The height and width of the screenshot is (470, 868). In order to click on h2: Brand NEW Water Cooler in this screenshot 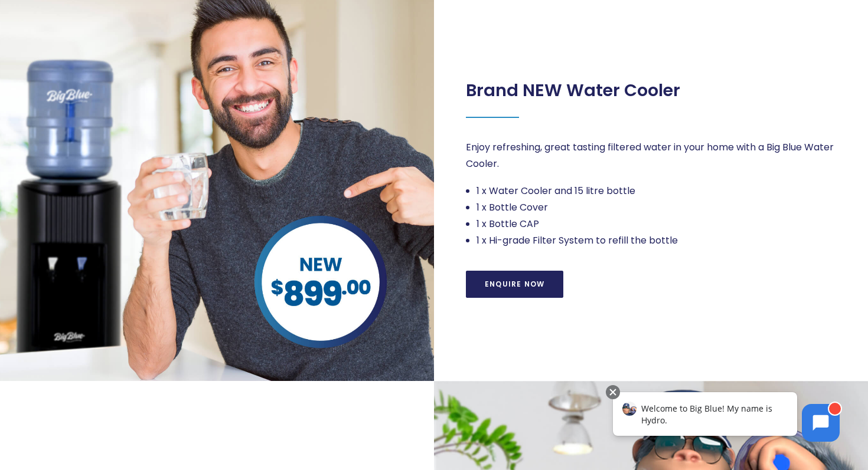, I will do `click(573, 90)`.